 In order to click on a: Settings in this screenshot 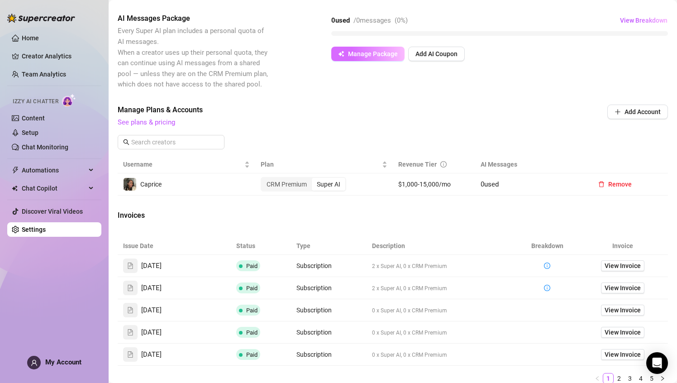, I will do `click(34, 230)`.